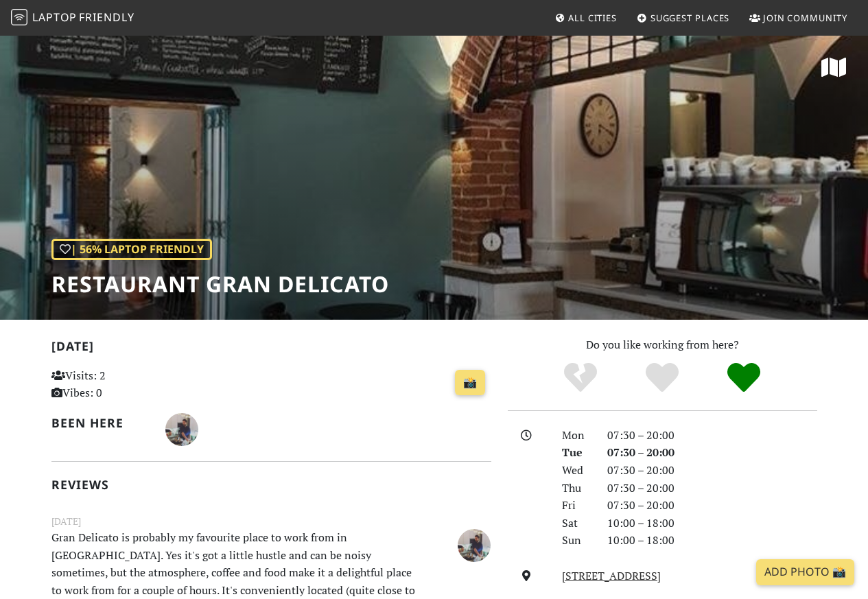 This screenshot has height=599, width=868. What do you see at coordinates (271, 484) in the screenshot?
I see `h2: Reviews` at bounding box center [271, 484].